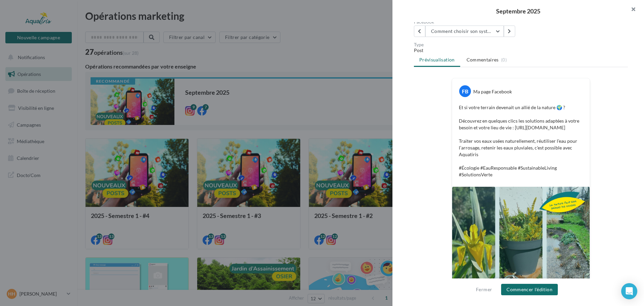 The image size is (644, 306). What do you see at coordinates (521, 141) in the screenshot?
I see `p: Et si votre terrain devenait un allié de la nature 🌍 ? Découvrez en quelques clics les solutions ...` at bounding box center [521, 141].